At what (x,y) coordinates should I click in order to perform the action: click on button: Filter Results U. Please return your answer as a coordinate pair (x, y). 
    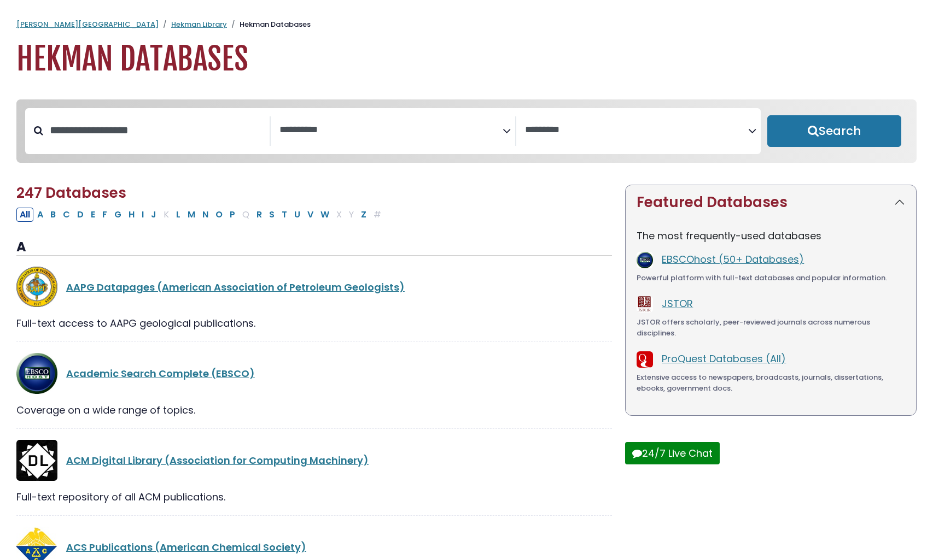
    Looking at the image, I should click on (297, 215).